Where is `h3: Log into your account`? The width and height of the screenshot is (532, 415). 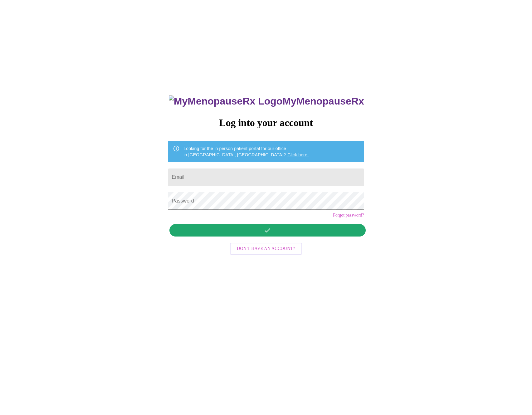 h3: Log into your account is located at coordinates (266, 123).